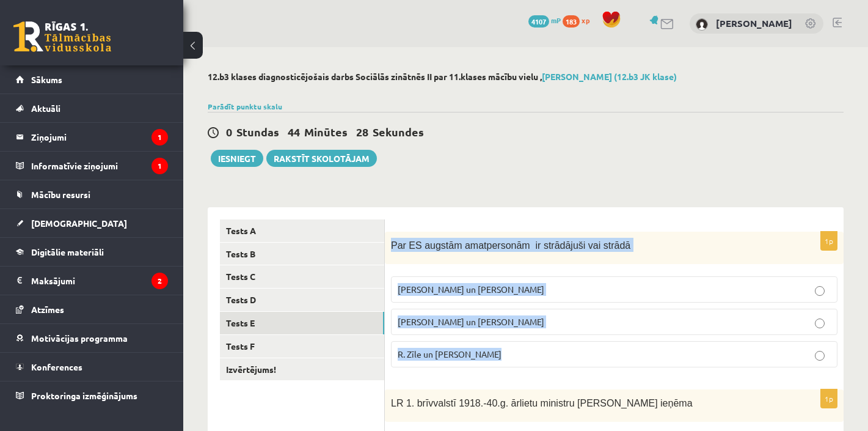 This screenshot has height=431, width=868. I want to click on a: 183 xp, so click(579, 21).